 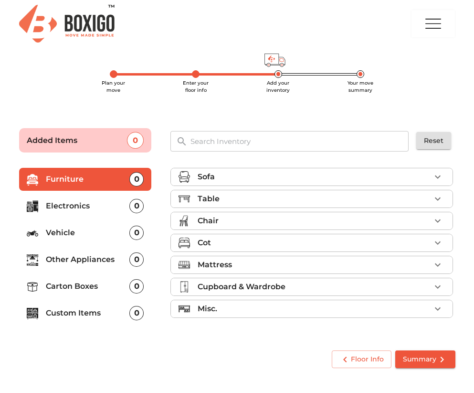 I want to click on p: Added Items, so click(x=77, y=140).